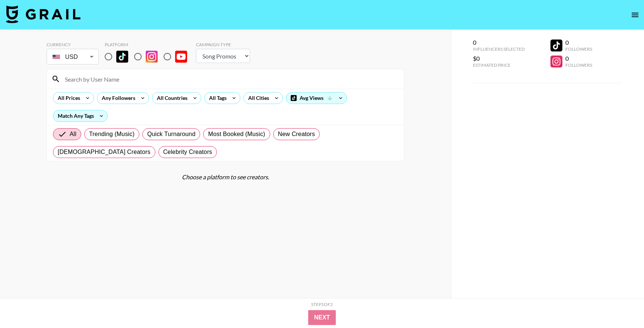 This screenshot has width=644, height=328. What do you see at coordinates (182, 57) in the screenshot?
I see `img: YouTube` at bounding box center [182, 57].